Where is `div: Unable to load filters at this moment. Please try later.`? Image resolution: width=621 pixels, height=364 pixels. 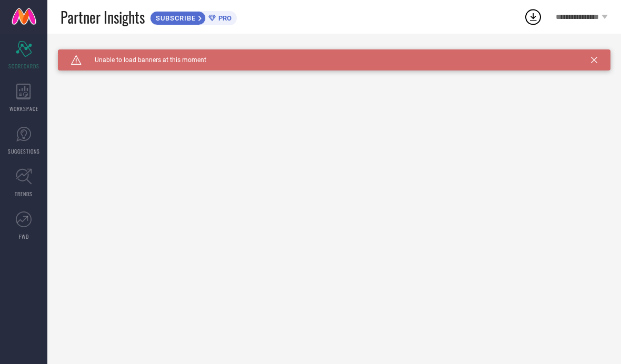
div: Unable to load filters at this moment. Please try later. is located at coordinates (334, 54).